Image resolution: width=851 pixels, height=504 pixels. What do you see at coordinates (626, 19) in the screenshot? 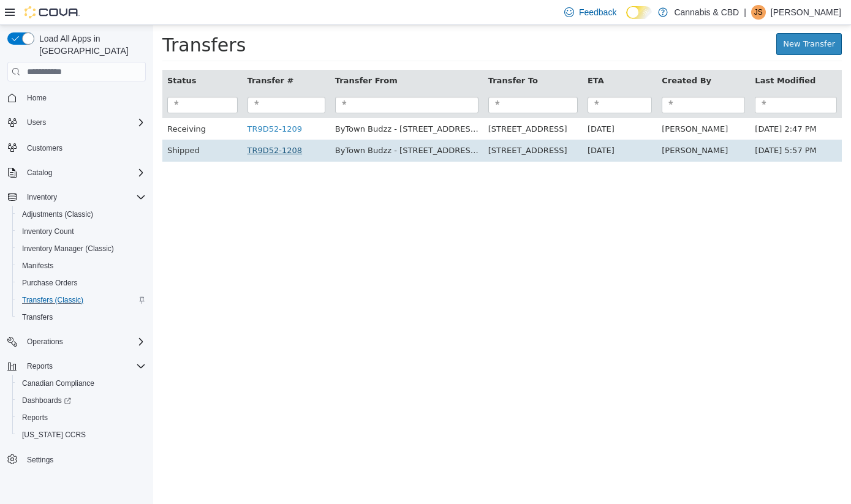
I see `span: Dark Mode` at bounding box center [626, 19].